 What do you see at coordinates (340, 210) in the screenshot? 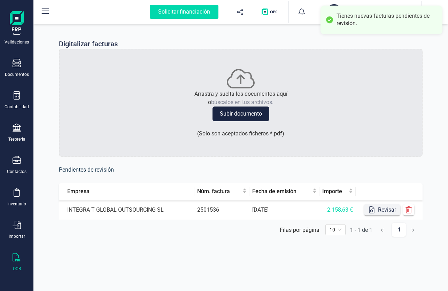
I see `span: 2.158,63 €` at bounding box center [340, 210].